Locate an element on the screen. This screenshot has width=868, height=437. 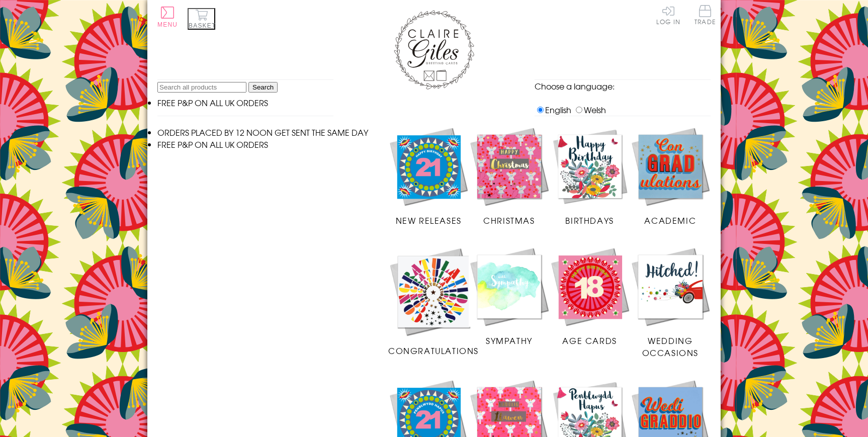
input: English is located at coordinates (540, 110).